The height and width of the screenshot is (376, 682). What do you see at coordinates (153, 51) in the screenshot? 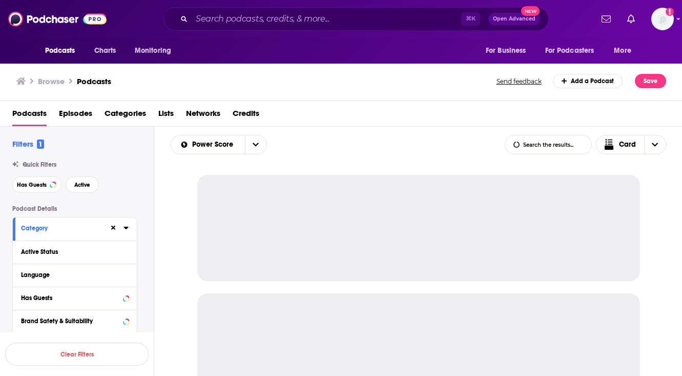
I see `span: Monitoring` at bounding box center [153, 51].